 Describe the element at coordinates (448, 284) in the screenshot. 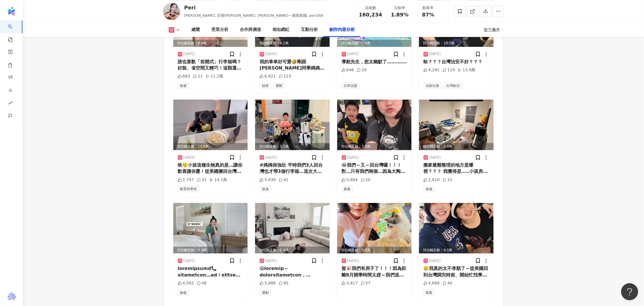

I see `div: 40` at that location.